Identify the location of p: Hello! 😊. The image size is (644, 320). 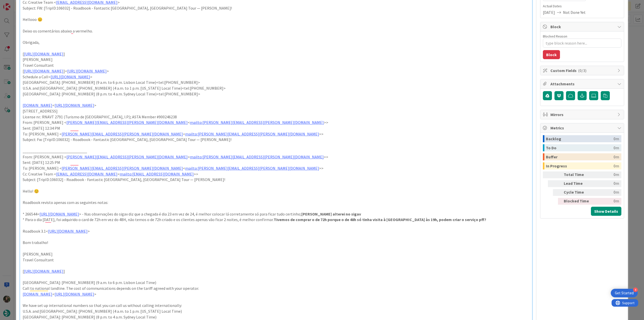
(276, 191).